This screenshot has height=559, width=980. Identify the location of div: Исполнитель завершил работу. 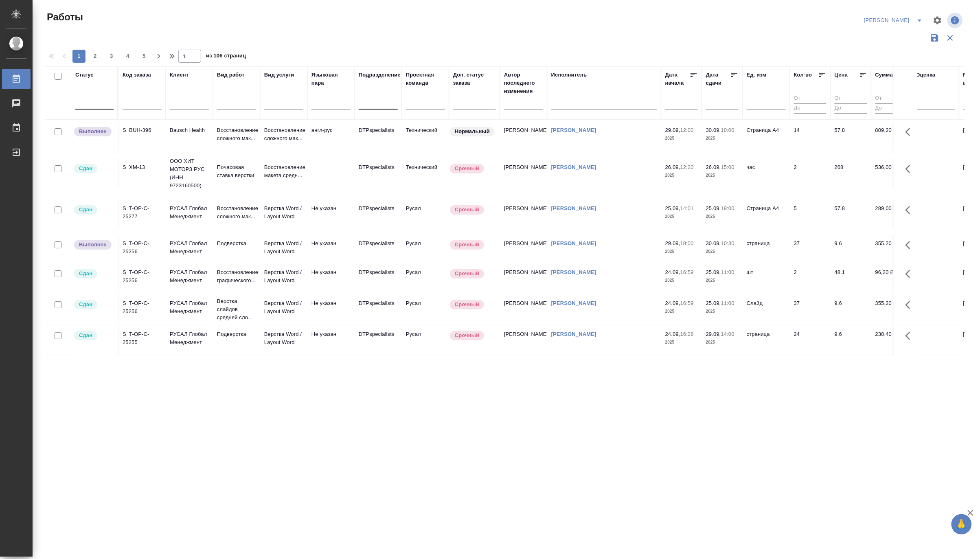
(93, 132).